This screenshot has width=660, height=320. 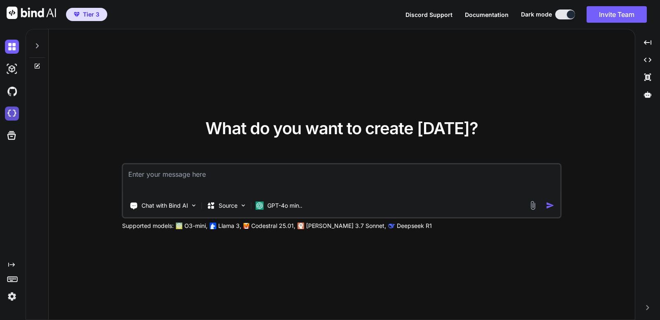 What do you see at coordinates (194, 205) in the screenshot?
I see `img: Pick Tools` at bounding box center [194, 205].